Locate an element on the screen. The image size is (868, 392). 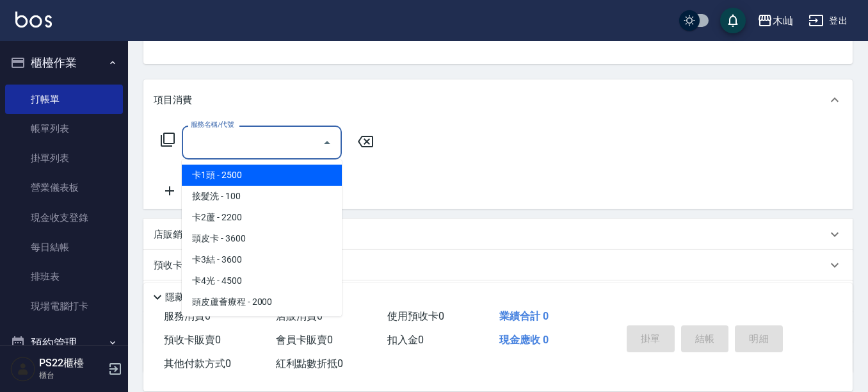
a: 排班表 is located at coordinates (64, 276).